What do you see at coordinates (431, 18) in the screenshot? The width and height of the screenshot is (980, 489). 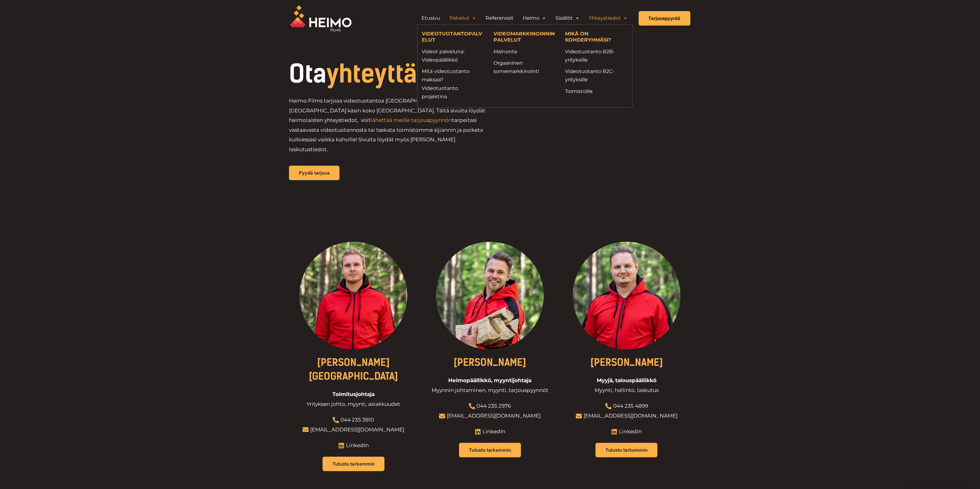 I see `a: Etusivu` at bounding box center [431, 18].